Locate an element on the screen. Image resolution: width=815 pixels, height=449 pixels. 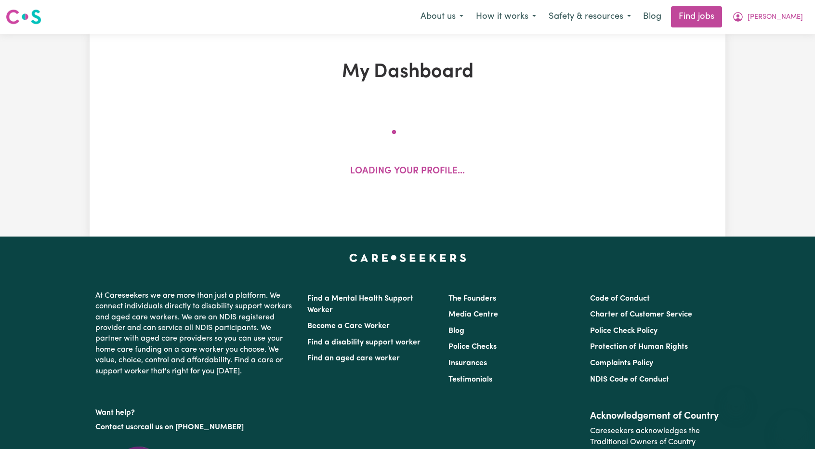
h2: Acknowledgement of Country is located at coordinates (654, 416).